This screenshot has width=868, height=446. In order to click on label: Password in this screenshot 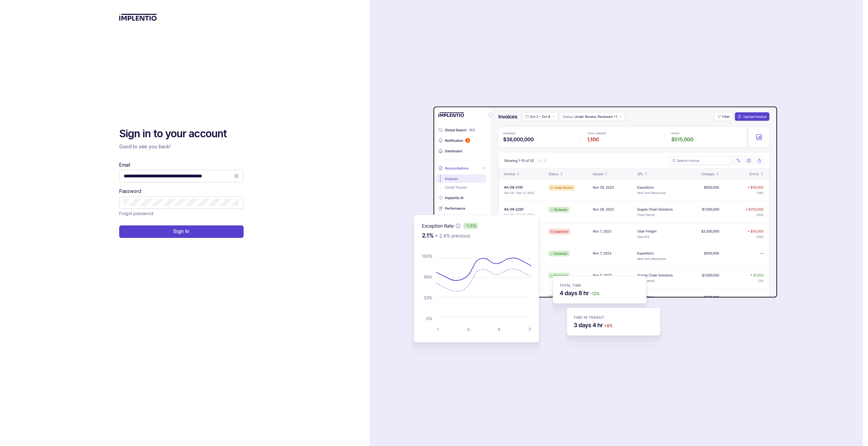, I will do `click(131, 191)`.